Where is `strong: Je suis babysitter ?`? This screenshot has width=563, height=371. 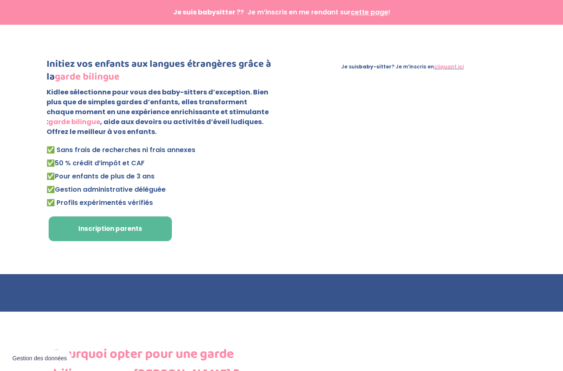
strong: Je suis babysitter ? is located at coordinates (207, 12).